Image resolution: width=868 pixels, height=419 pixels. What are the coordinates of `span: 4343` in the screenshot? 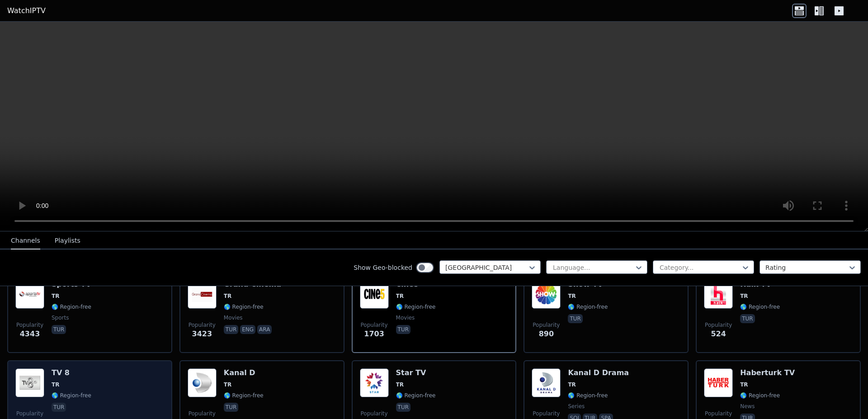 It's located at (30, 334).